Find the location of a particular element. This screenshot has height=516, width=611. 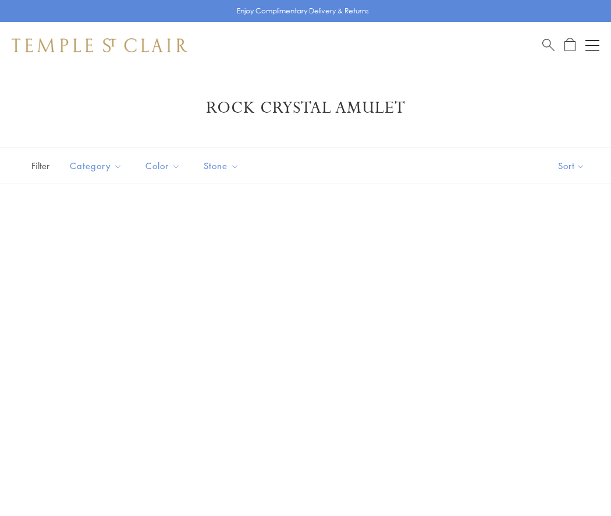

span: Stone is located at coordinates (223, 166).